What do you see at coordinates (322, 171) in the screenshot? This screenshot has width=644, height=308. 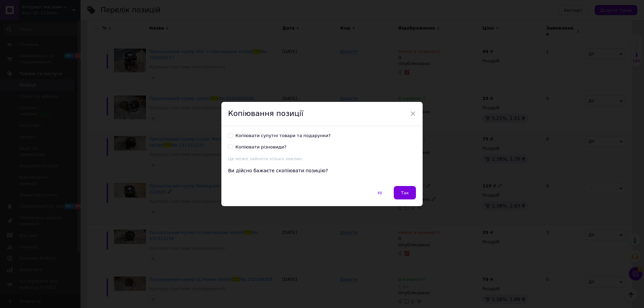 I see `div: Ви дійсно бажаєте скопіювати позицію?` at bounding box center [322, 171].